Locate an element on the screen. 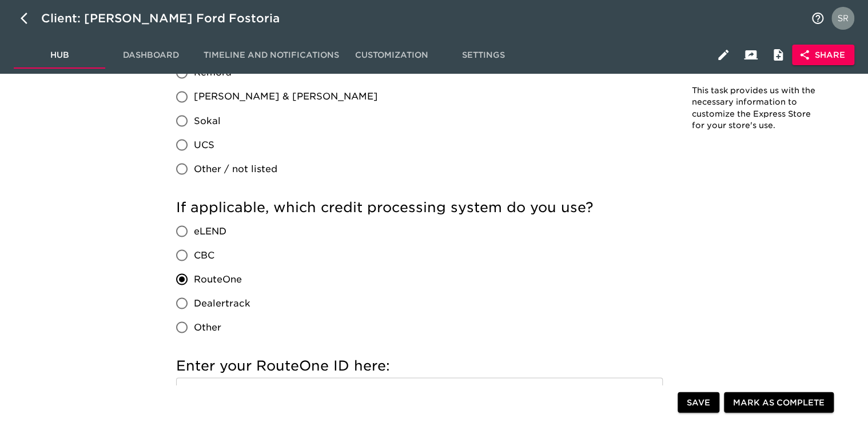 The height and width of the screenshot is (422, 868). span: Other / not listed is located at coordinates (235, 168).